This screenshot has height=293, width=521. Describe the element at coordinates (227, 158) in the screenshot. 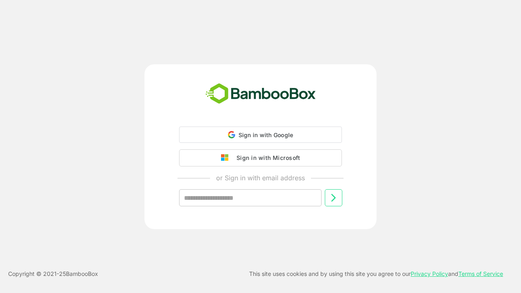

I see `img: google` at that location.